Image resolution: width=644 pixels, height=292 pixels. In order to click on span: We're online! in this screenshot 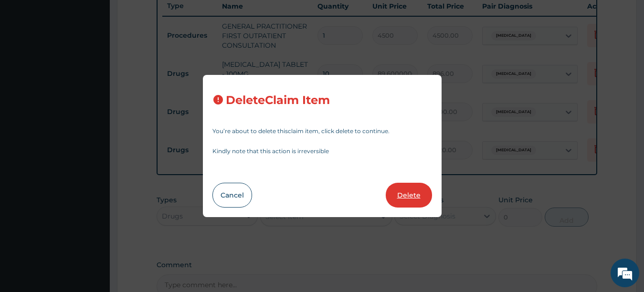, I will do `click(93, 134)`.